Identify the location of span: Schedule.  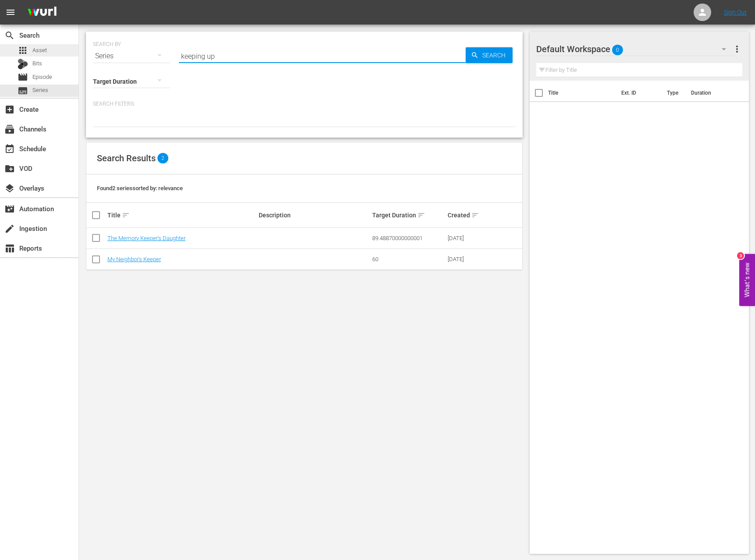
(9, 149).